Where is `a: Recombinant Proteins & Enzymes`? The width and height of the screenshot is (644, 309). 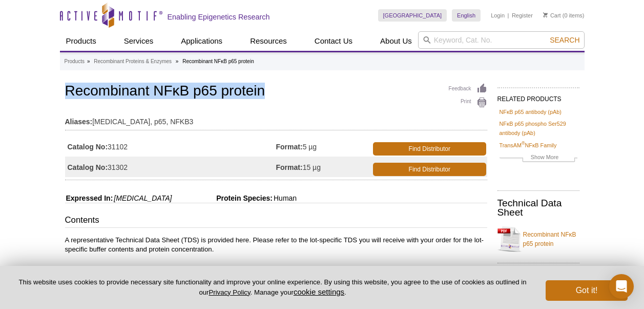 a: Recombinant Proteins & Enzymes is located at coordinates (132, 62).